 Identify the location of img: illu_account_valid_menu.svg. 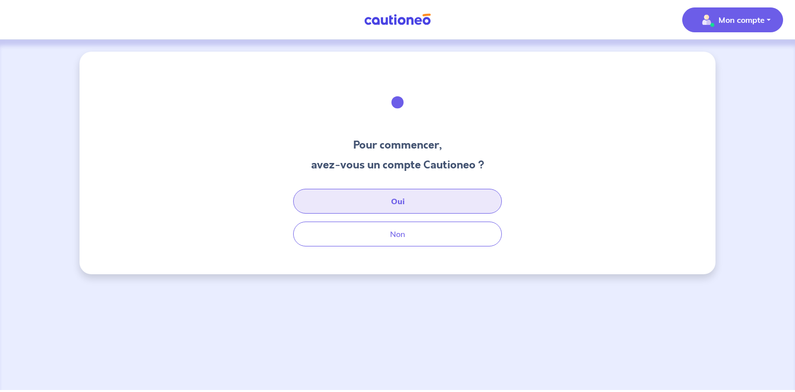
(706, 20).